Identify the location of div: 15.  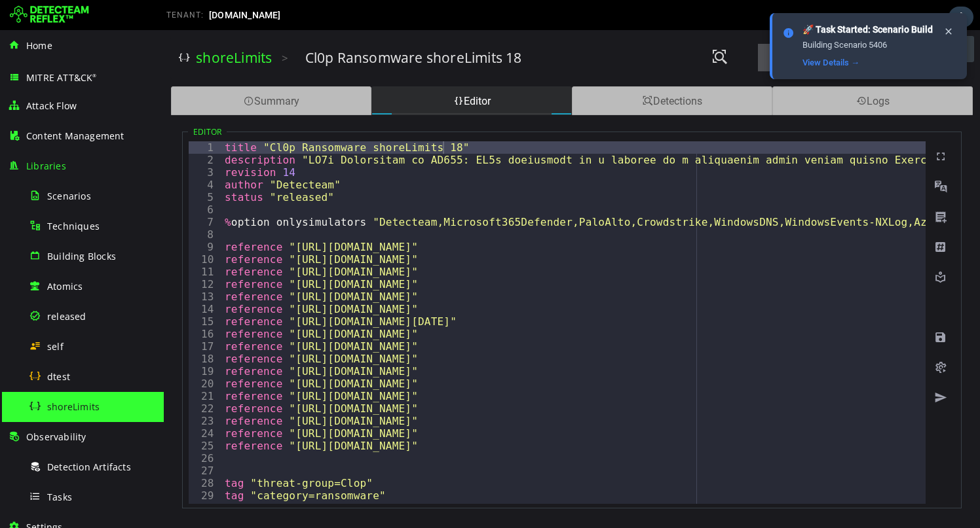
(41, 291).